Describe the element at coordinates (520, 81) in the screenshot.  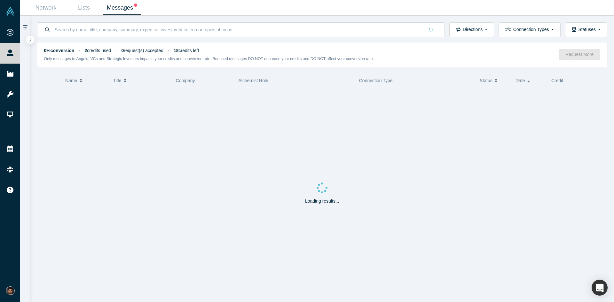
I see `span: Date` at that location.